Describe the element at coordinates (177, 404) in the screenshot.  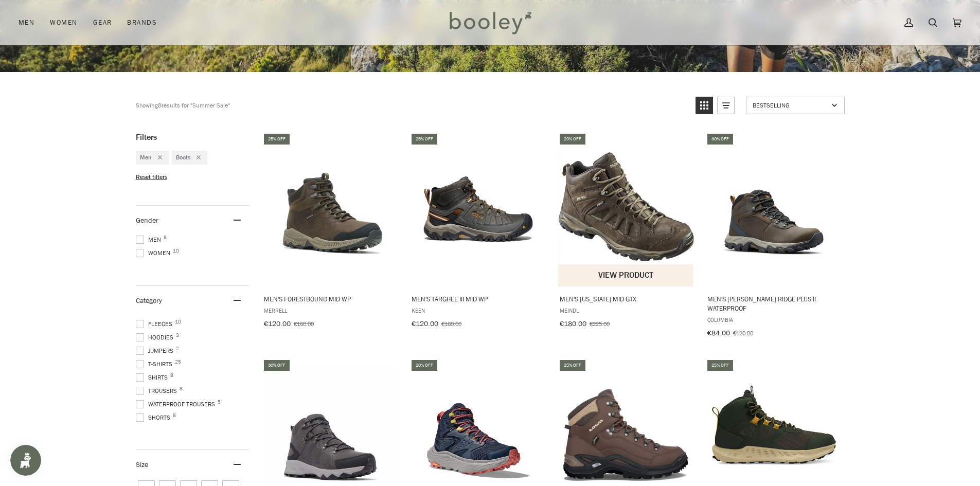
I see `span: Waterproof Trousers` at that location.